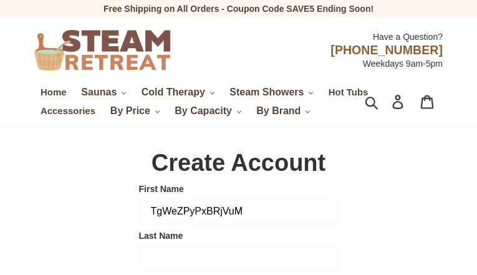 The height and width of the screenshot is (275, 477). What do you see at coordinates (283, 111) in the screenshot?
I see `button: By Brand` at bounding box center [283, 111].